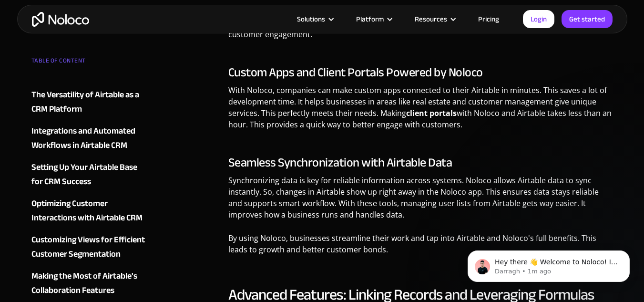  Describe the element at coordinates (489, 19) in the screenshot. I see `a: Pricing` at that location.